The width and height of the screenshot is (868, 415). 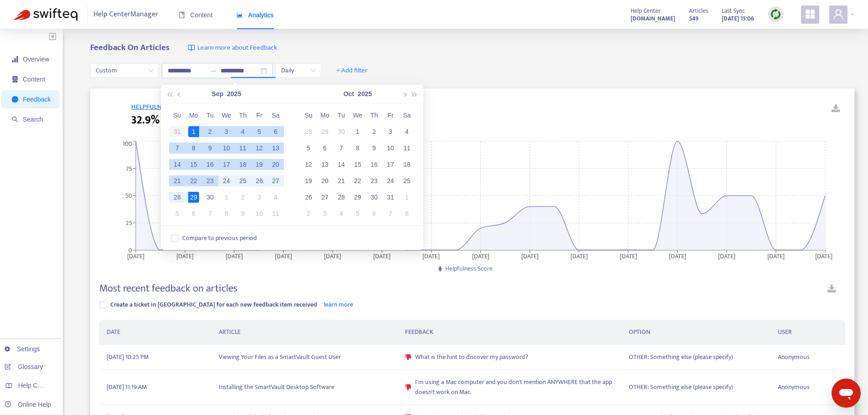 What do you see at coordinates (210, 148) in the screenshot?
I see `td: 2025-09-09` at bounding box center [210, 148].